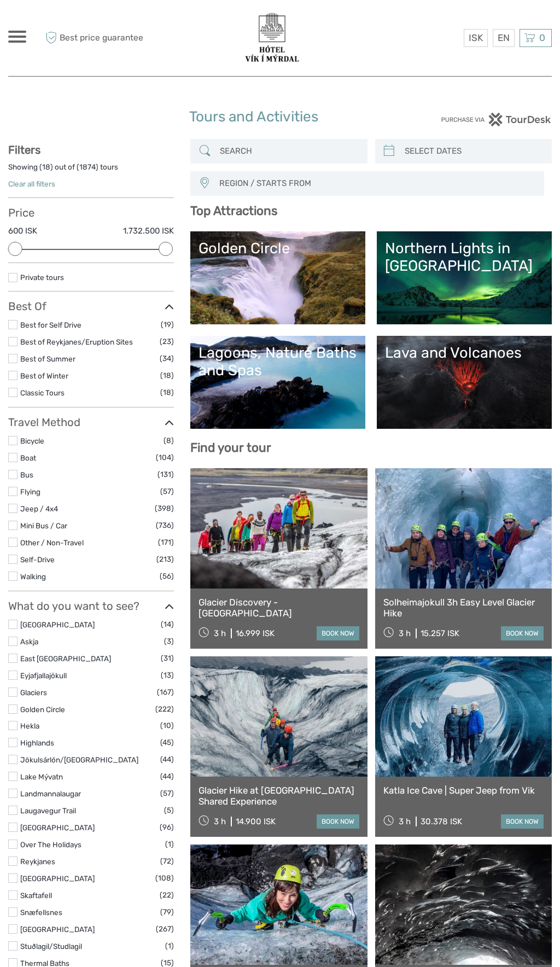 The image size is (560, 967). What do you see at coordinates (288, 151) in the screenshot?
I see `input: SEARCH` at bounding box center [288, 151].